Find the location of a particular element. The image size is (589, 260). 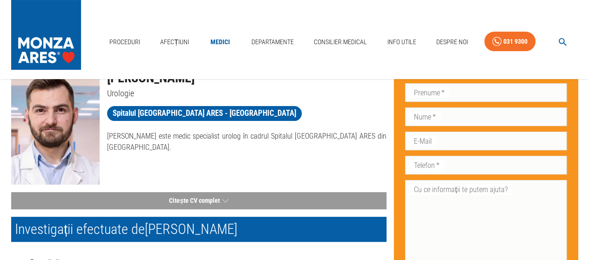

img: Dr. Paul Medan is located at coordinates (55, 127).